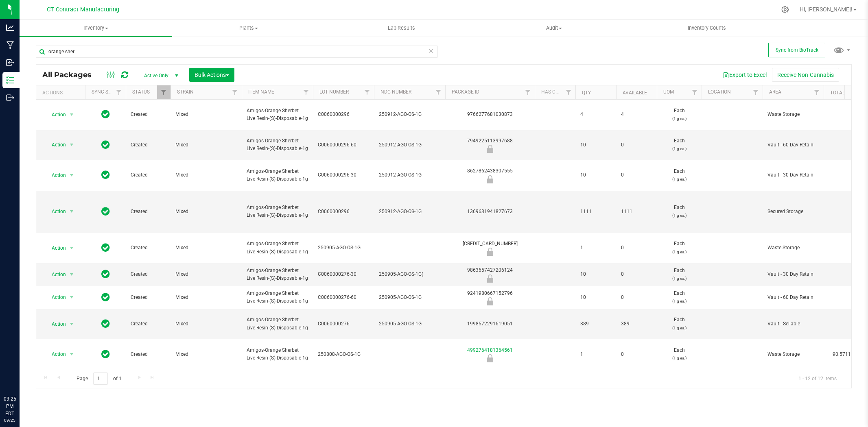  Describe the element at coordinates (334, 92) in the screenshot. I see `a: Lot Number` at that location.